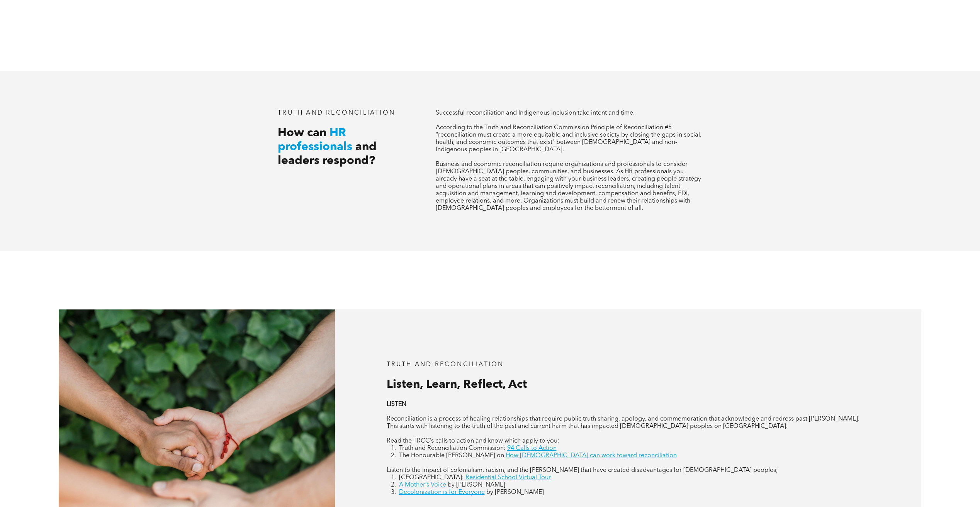 The image size is (980, 507). Describe the element at coordinates (423, 485) in the screenshot. I see `a: A Mother’s Voice` at that location.